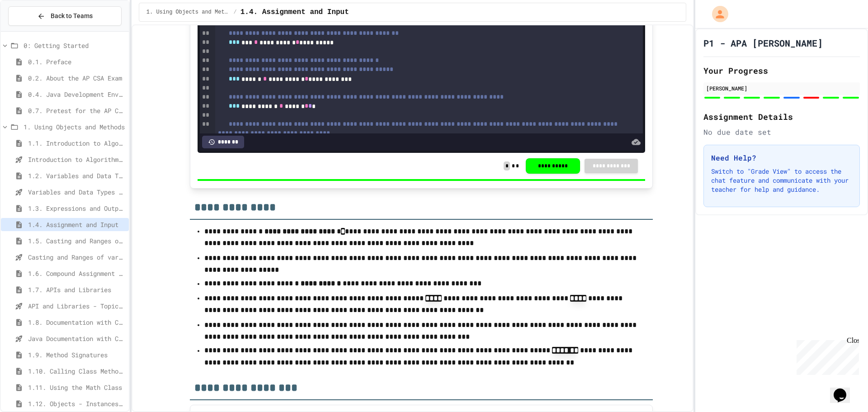  I want to click on div: No due date set, so click(782, 132).